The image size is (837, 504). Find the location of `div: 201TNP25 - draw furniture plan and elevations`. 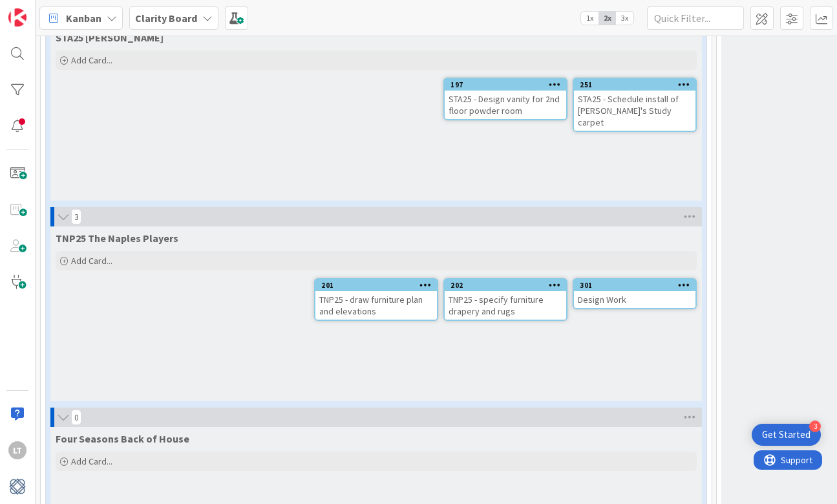

div: 201TNP25 - draw furniture plan and elevations is located at coordinates (377, 299).